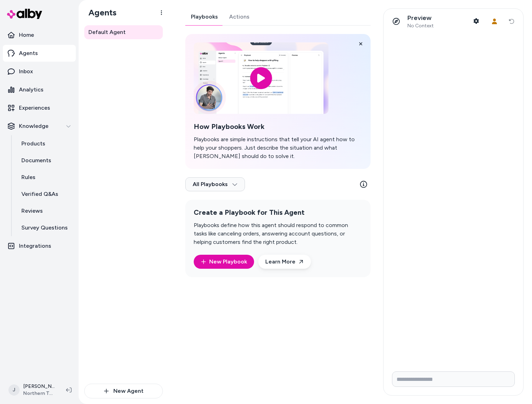 The height and width of the screenshot is (404, 532). I want to click on a: Home, so click(39, 35).